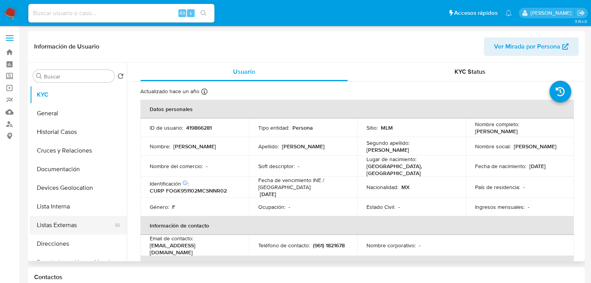 The image size is (591, 283). I want to click on p: MX, so click(406, 187).